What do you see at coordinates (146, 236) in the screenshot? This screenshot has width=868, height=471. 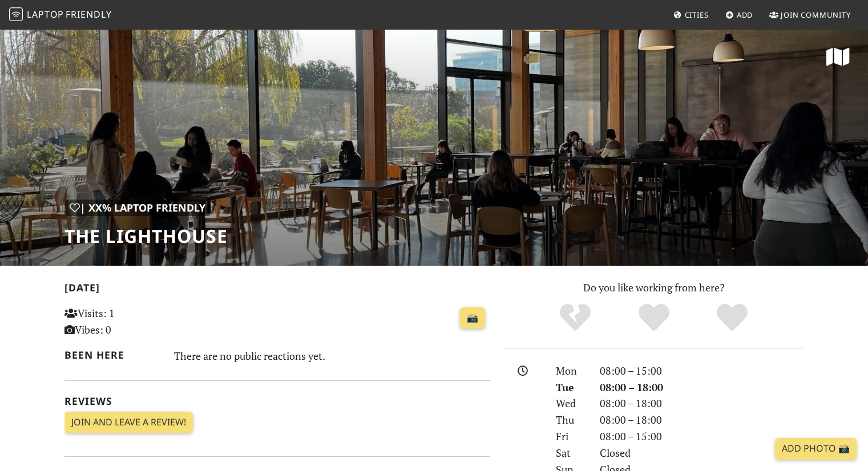 I see `h1: The Lighthouse` at bounding box center [146, 236].